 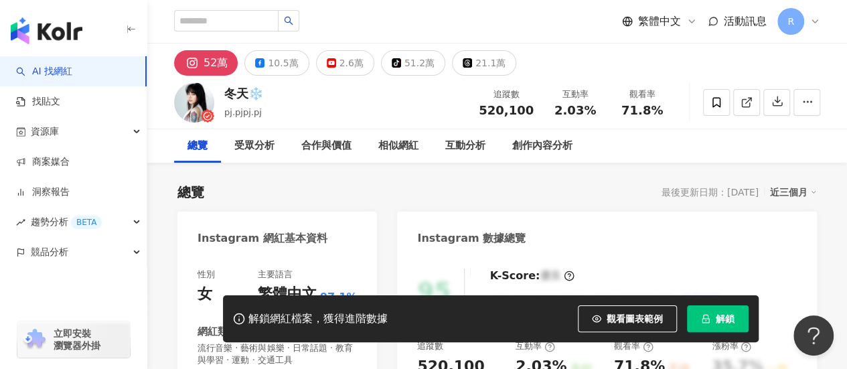 What do you see at coordinates (283, 63) in the screenshot?
I see `div: 10.5萬` at bounding box center [283, 63].